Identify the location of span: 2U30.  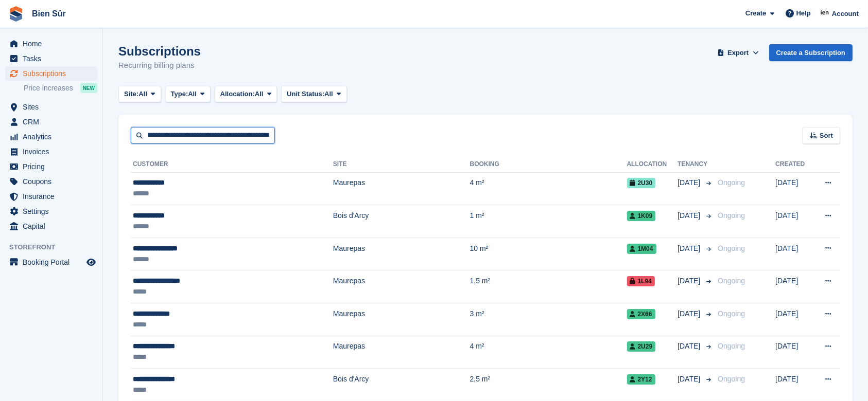
(641, 183).